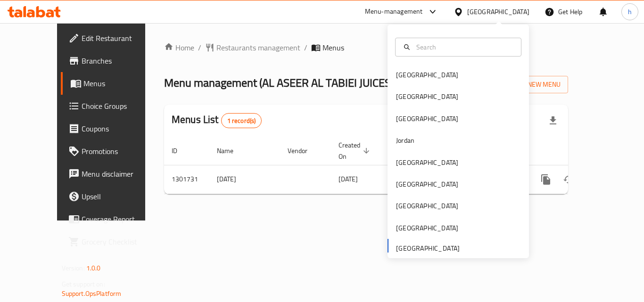 The width and height of the screenshot is (644, 302). What do you see at coordinates (304, 151) in the screenshot?
I see `span: Vendor` at bounding box center [304, 151].